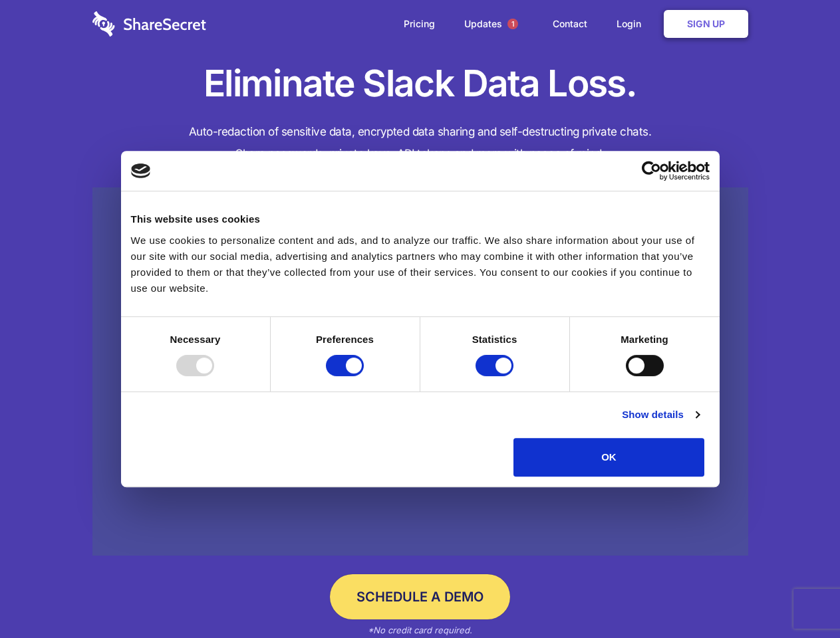 This screenshot has height=638, width=840. I want to click on a: Contact, so click(569, 24).